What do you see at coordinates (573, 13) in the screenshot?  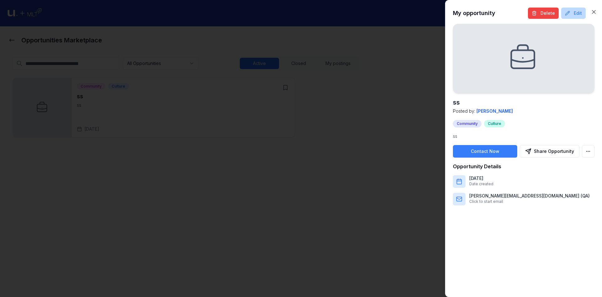 I see `button: Edit` at bounding box center [573, 13].